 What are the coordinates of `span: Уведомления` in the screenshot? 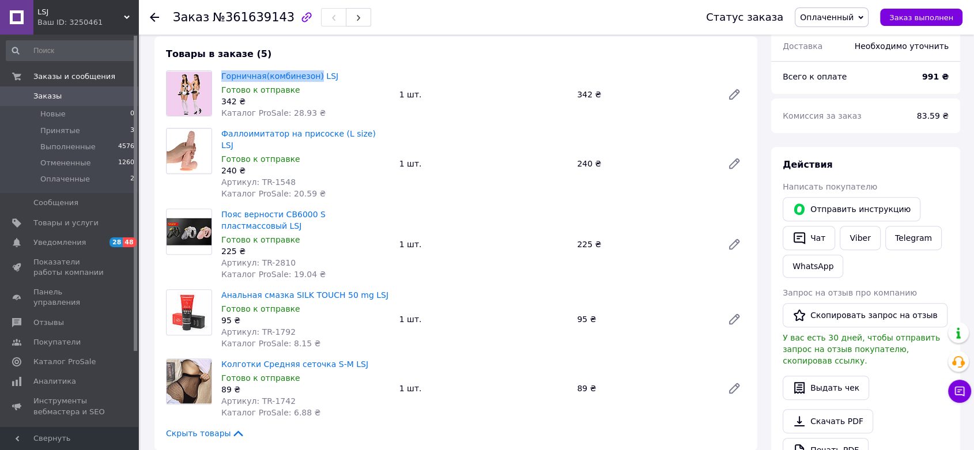 It's located at (59, 243).